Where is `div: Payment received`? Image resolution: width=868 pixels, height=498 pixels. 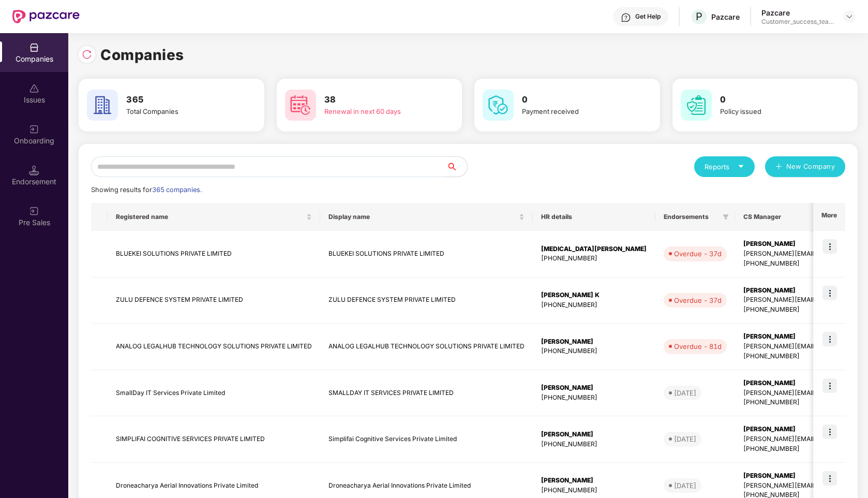 div: Payment received is located at coordinates (577, 112).